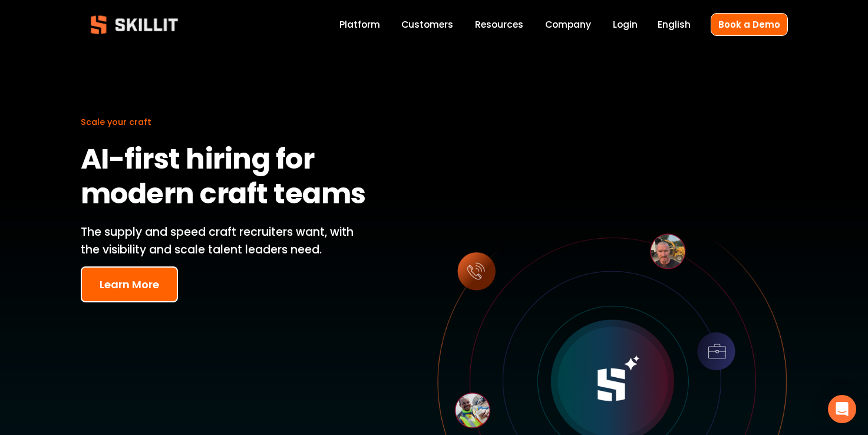  I want to click on div: language picker, so click(674, 25).